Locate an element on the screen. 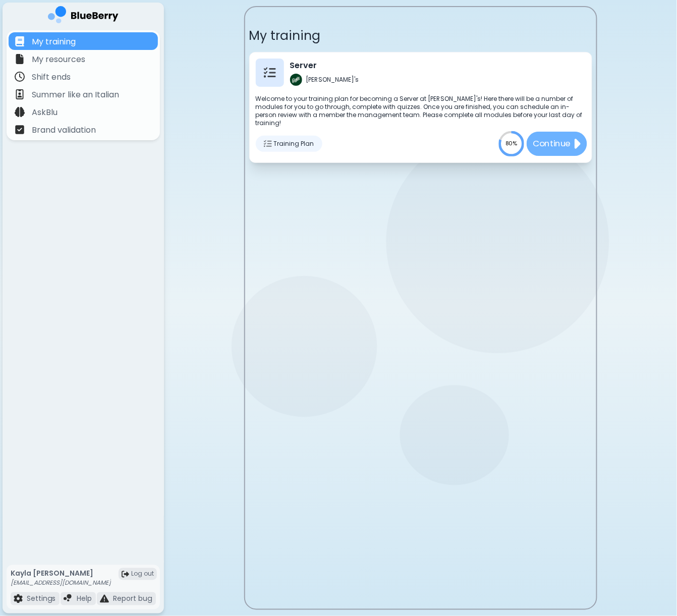 Image resolution: width=677 pixels, height=616 pixels. p: Settings is located at coordinates (41, 599).